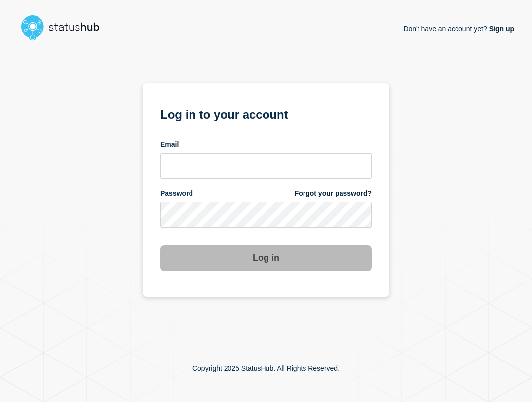 The image size is (532, 402). Describe the element at coordinates (333, 193) in the screenshot. I see `a: Forgot your password?` at that location.